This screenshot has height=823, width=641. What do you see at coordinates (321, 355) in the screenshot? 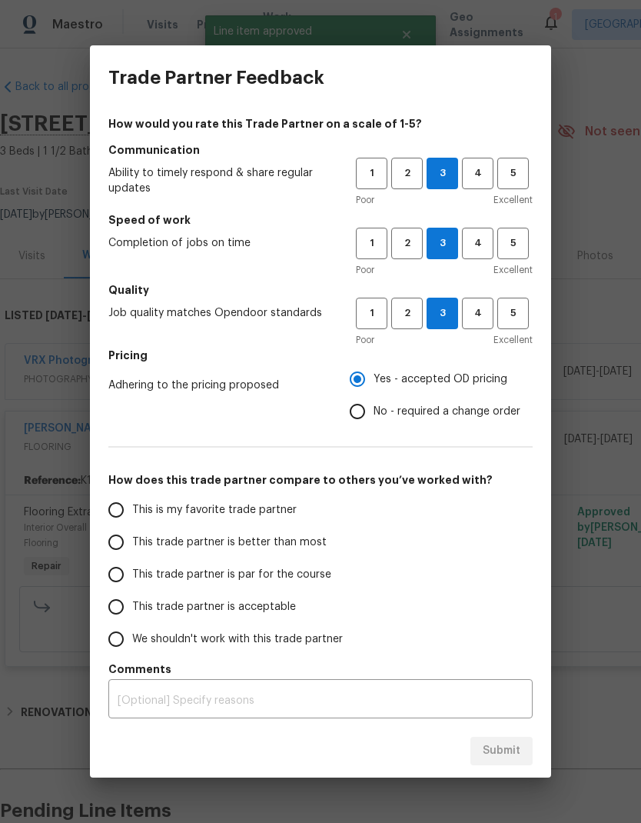
I see `h5: Pricing` at bounding box center [321, 355].